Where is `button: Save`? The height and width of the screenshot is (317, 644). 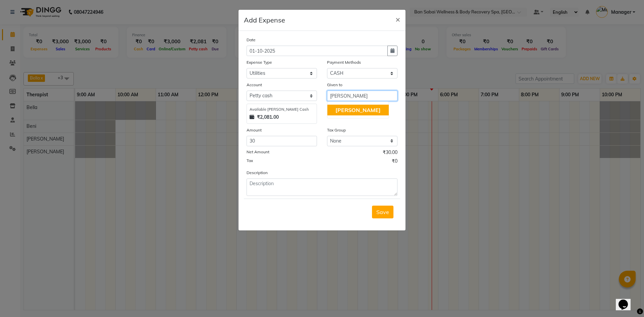 button: Save is located at coordinates (383, 212).